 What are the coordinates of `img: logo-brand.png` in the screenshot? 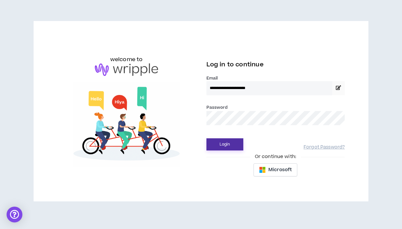 It's located at (126, 70).